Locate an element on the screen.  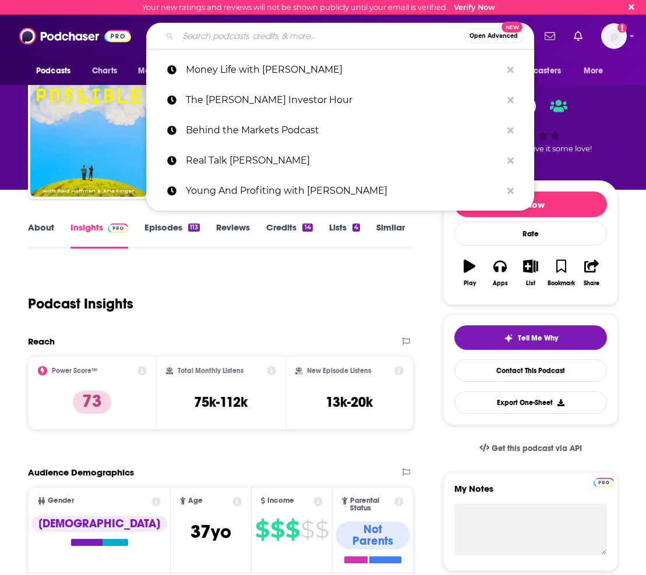
button: Export One-Sheet is located at coordinates (531, 402).